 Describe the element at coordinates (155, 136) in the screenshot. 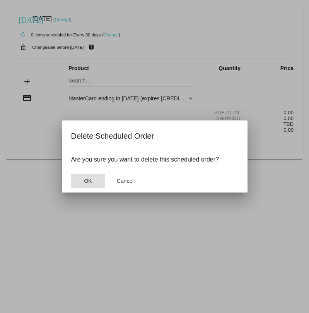

I see `h2: Delete Scheduled Order` at that location.